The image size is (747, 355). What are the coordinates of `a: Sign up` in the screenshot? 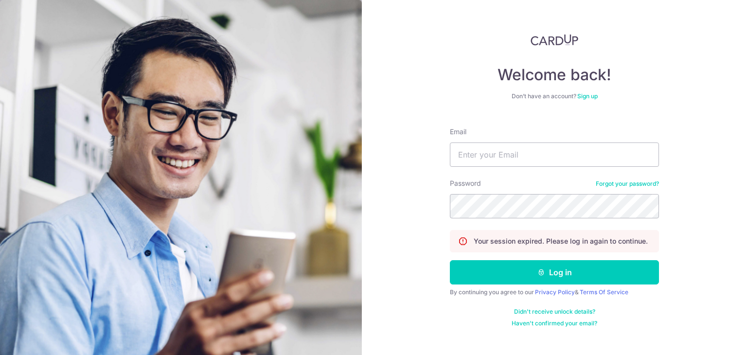 It's located at (588, 96).